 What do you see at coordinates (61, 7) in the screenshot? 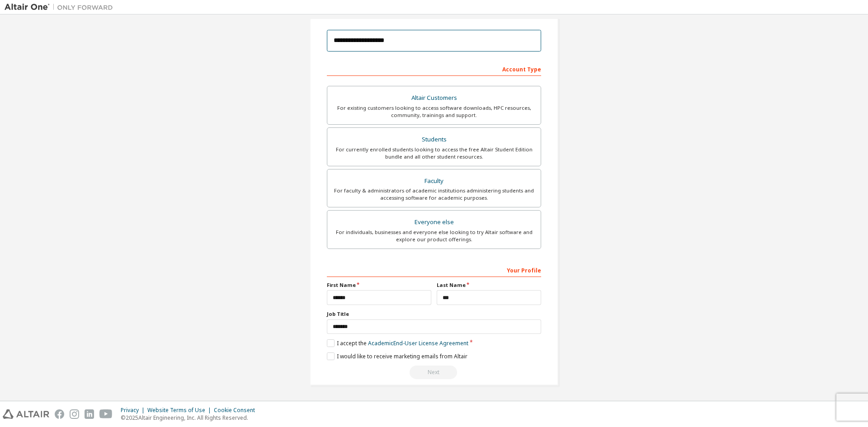
I see `img: Altair One` at bounding box center [61, 7].